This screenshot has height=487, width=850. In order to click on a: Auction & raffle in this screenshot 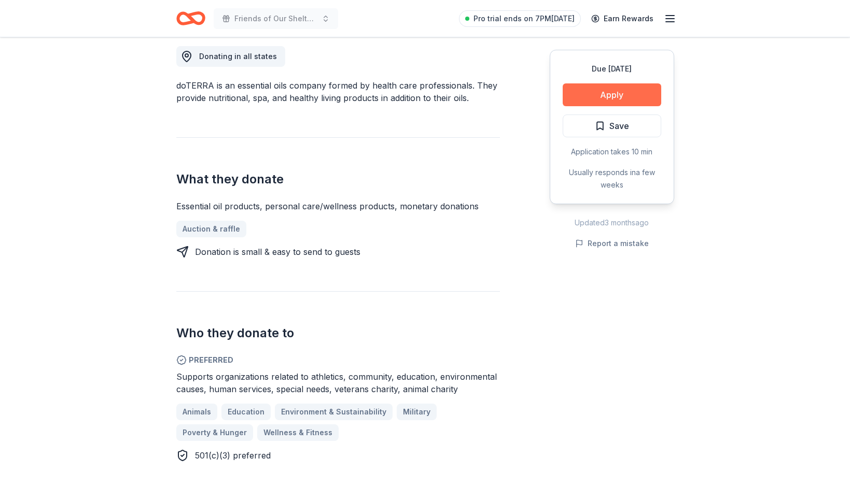, I will do `click(211, 229)`.